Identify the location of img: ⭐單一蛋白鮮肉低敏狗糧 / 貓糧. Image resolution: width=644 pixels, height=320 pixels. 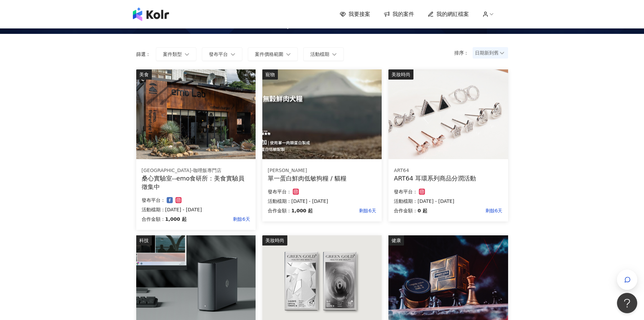
(322, 114).